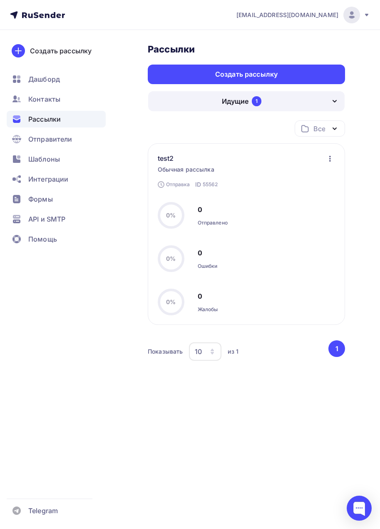  Describe the element at coordinates (188, 184) in the screenshot. I see `div: Отправка` at that location.